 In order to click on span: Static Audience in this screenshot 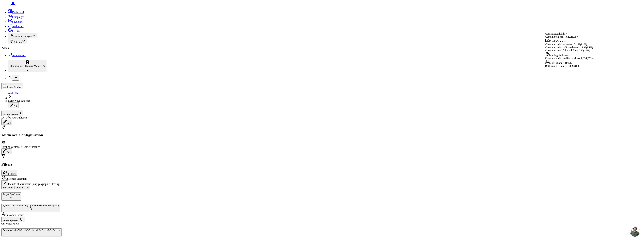, I will do `click(32, 147)`.